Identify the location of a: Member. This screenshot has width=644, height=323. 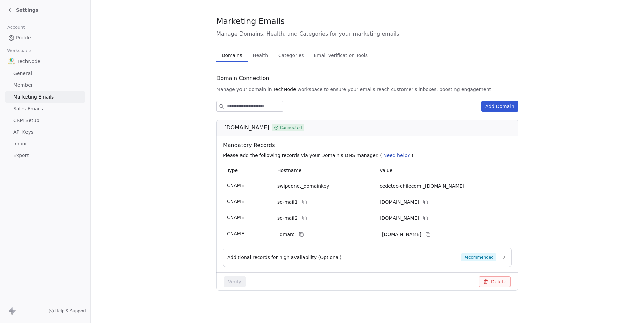
(45, 85).